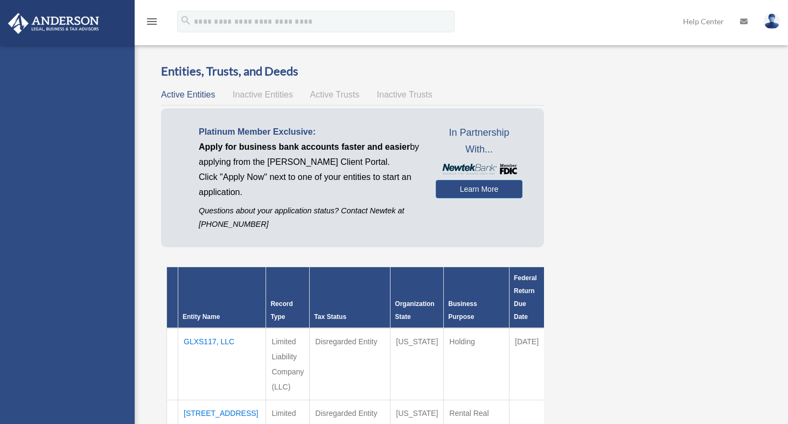 Image resolution: width=788 pixels, height=424 pixels. Describe the element at coordinates (527, 298) in the screenshot. I see `th: Federal Return Due Date` at that location.